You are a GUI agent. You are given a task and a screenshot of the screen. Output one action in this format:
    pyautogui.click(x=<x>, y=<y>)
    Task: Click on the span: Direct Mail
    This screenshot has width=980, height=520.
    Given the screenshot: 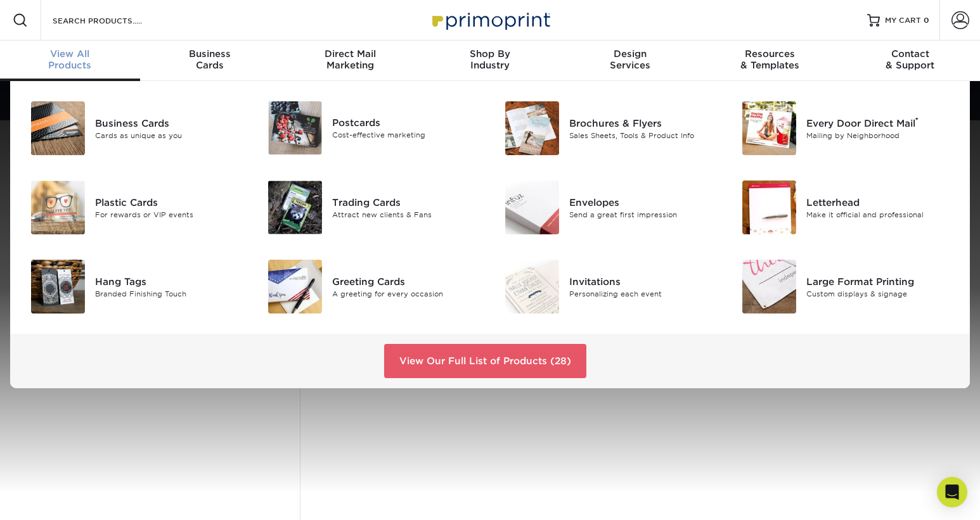 What is the action you would take?
    pyautogui.click(x=350, y=54)
    